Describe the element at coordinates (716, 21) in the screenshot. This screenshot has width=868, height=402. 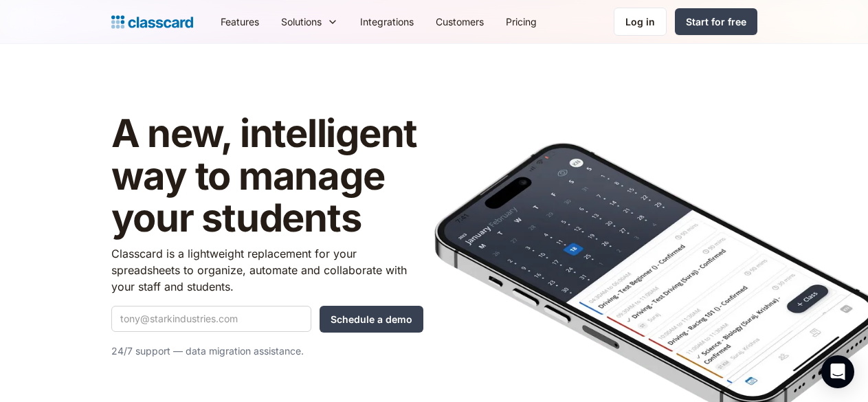
I see `div: Start for free` at that location.